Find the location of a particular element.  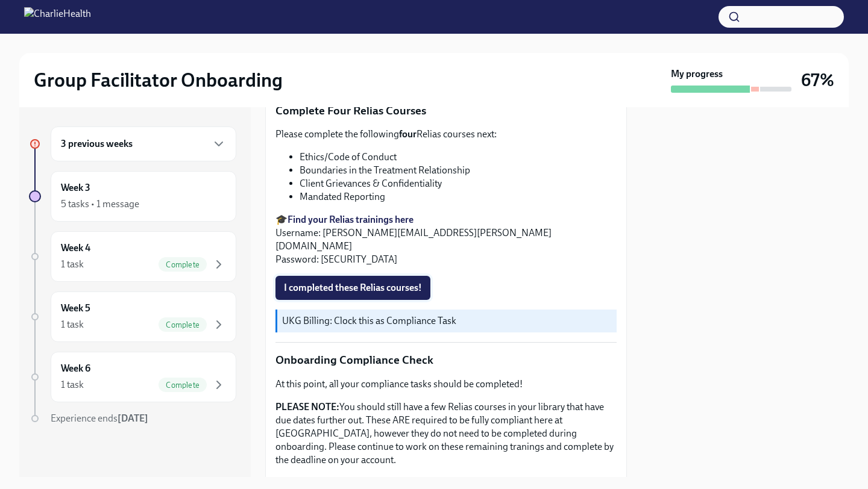

h6: Week 4 is located at coordinates (75, 248).